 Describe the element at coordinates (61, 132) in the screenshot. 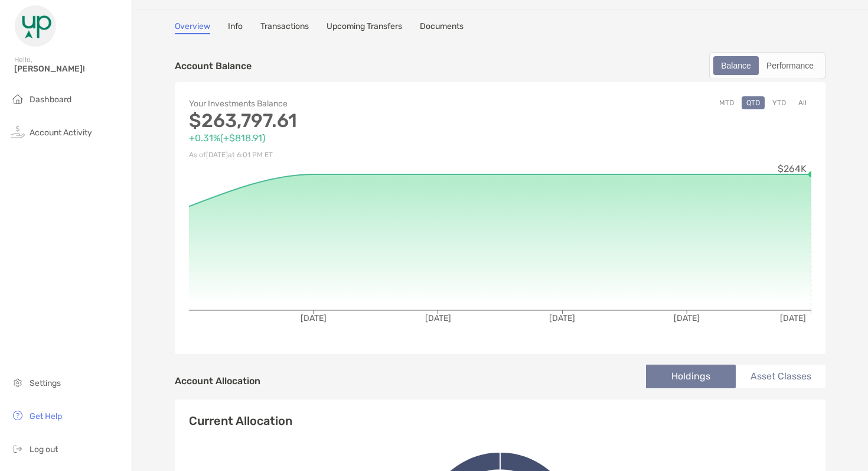

I see `span: Account Activity` at that location.